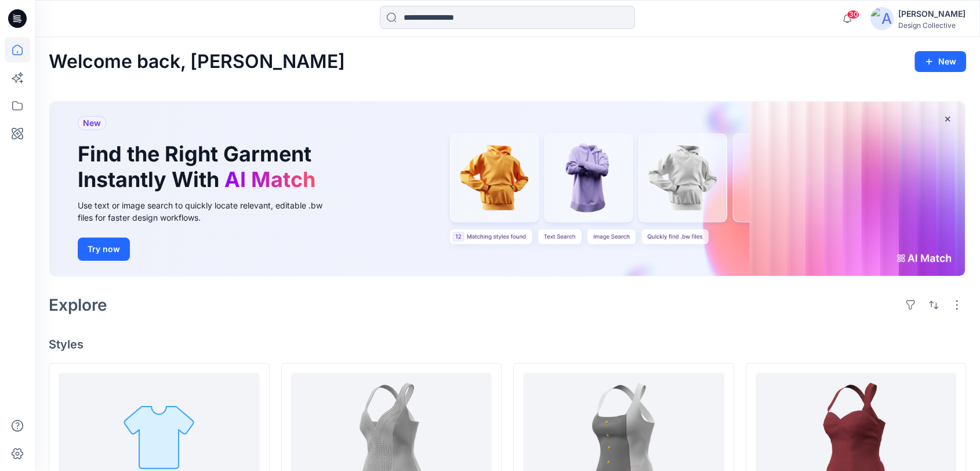 The image size is (980, 471). Describe the element at coordinates (507, 344) in the screenshot. I see `h4: Styles` at that location.